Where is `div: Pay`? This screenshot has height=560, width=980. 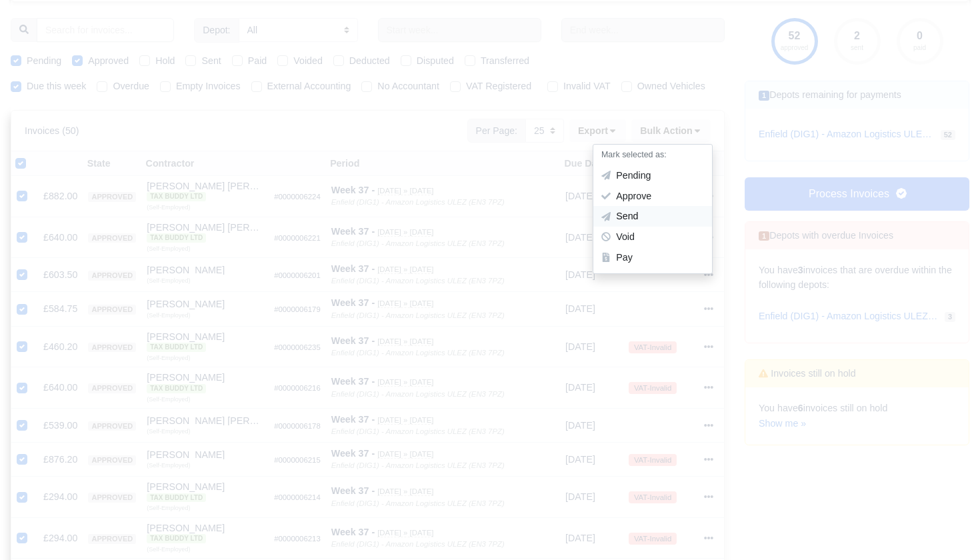
div: Pay is located at coordinates (653, 257).